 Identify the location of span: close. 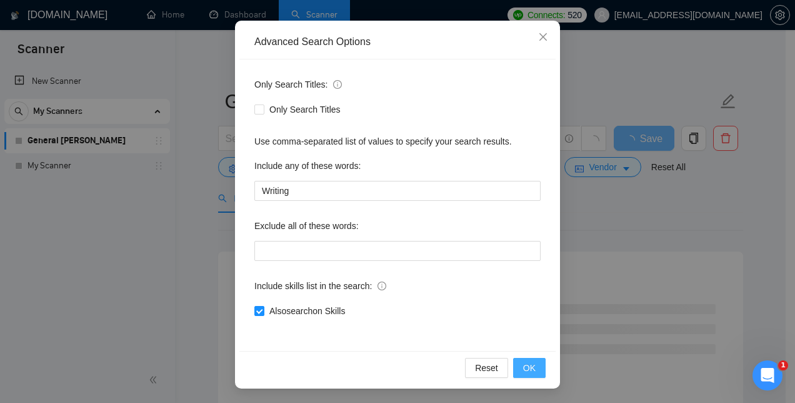
(543, 37).